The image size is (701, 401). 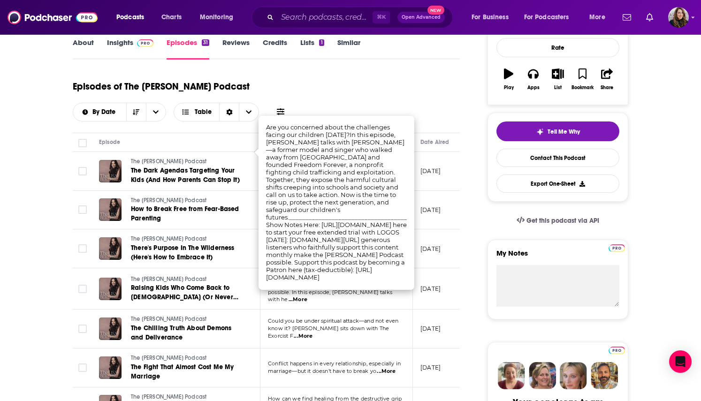 I want to click on button: Choose View, so click(x=216, y=112).